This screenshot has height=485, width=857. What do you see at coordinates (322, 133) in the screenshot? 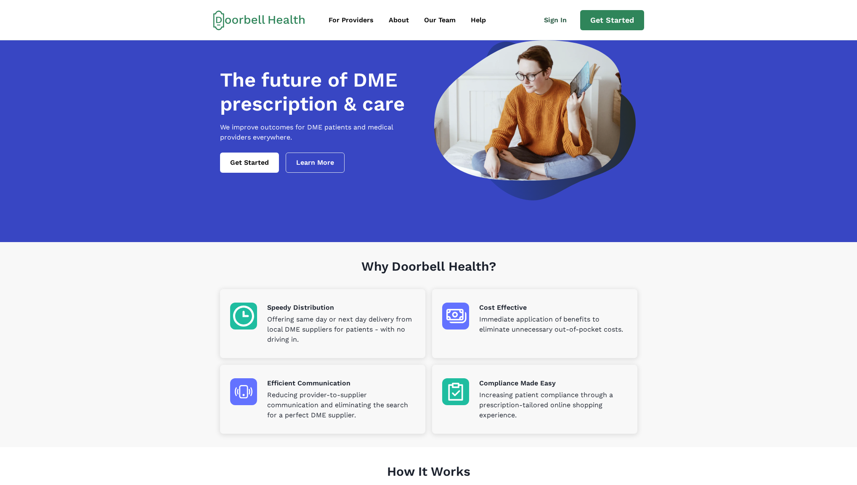
I see `p: We improve outcomes for DME patients and medical providers everywhere.` at bounding box center [322, 133].